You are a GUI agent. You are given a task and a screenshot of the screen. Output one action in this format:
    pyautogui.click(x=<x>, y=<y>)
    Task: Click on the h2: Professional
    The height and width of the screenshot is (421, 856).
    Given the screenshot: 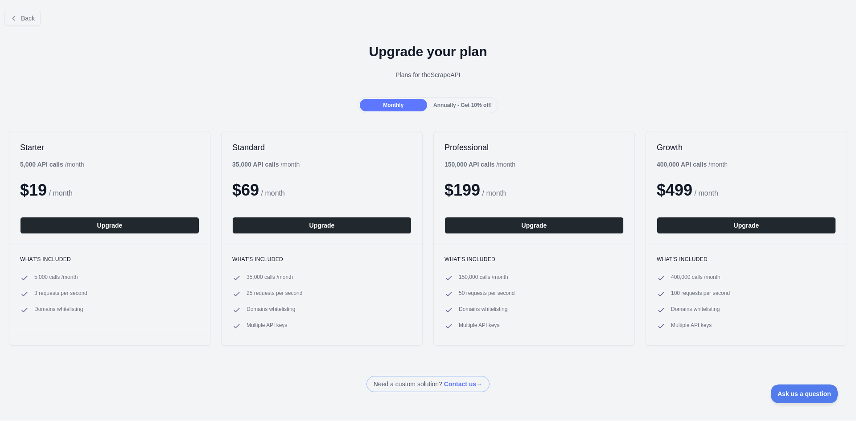 What is the action you would take?
    pyautogui.click(x=534, y=148)
    